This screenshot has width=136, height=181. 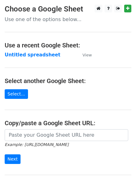 What do you see at coordinates (68, 123) in the screenshot?
I see `h4: Copy/paste a Google Sheet URL:` at bounding box center [68, 123].